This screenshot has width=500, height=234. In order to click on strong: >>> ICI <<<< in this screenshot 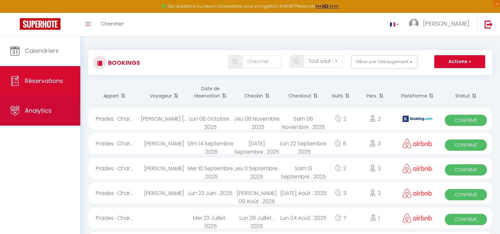, I will do `click(327, 6)`.